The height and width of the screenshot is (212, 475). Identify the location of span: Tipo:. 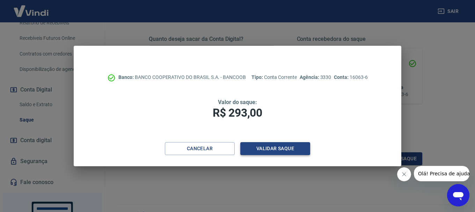
(258, 77).